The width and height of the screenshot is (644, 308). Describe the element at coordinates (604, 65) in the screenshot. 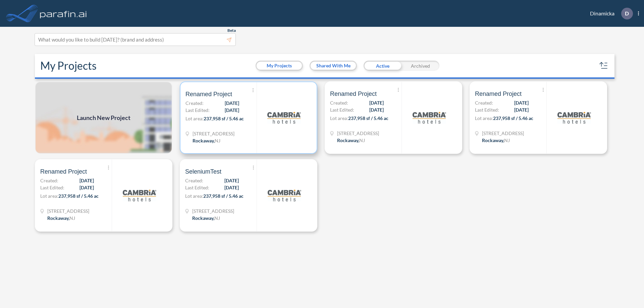

I see `button: sort` at that location.